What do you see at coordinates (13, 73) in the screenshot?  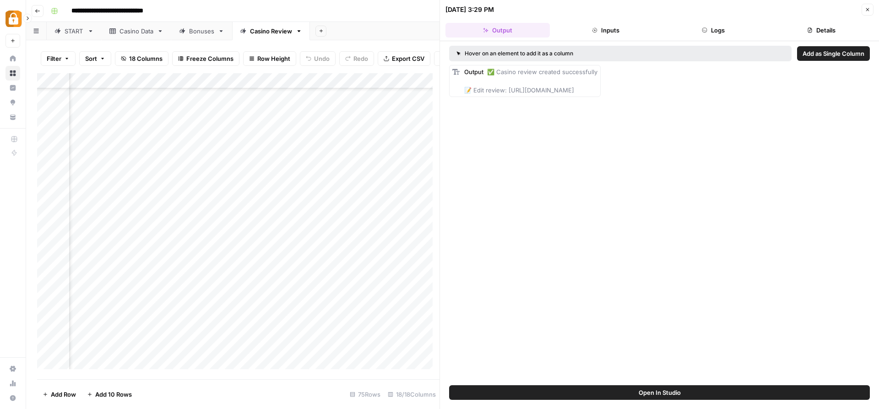 I see `a: Browse` at bounding box center [13, 73].